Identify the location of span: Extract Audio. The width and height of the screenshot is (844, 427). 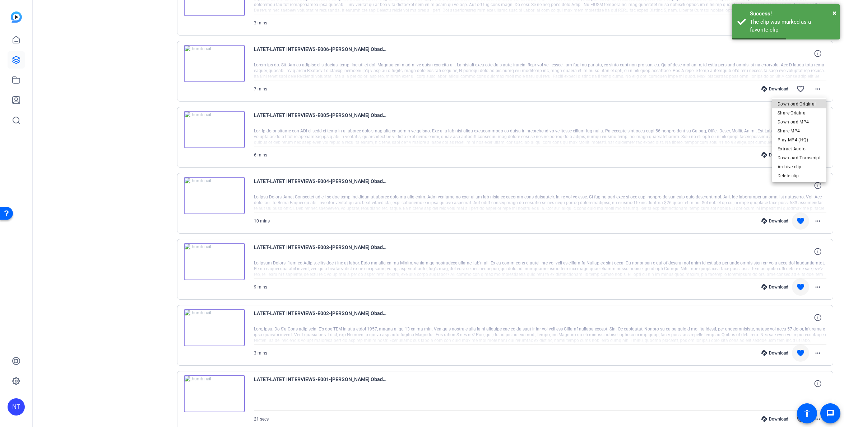
(799, 149).